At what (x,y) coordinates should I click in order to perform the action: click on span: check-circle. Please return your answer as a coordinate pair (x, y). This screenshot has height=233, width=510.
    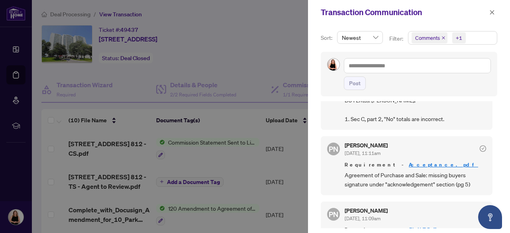
    Looking at the image, I should click on (483, 149).